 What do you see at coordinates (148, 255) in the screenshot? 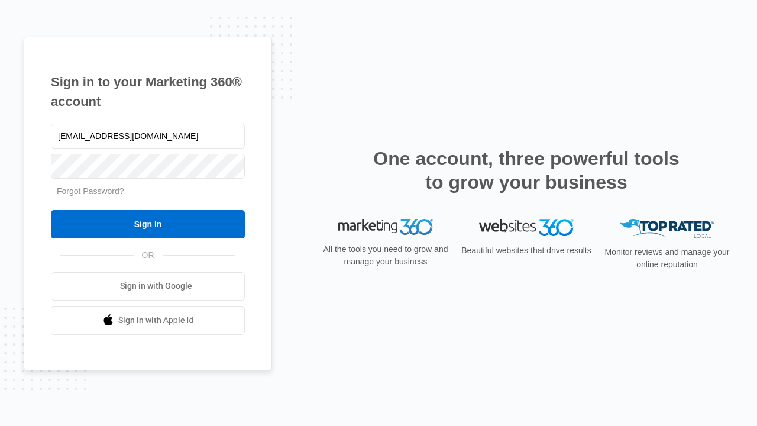
I see `span: OR` at bounding box center [148, 255].